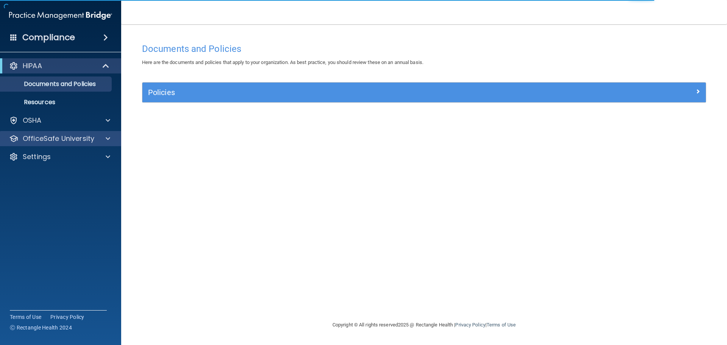  Describe the element at coordinates (283, 62) in the screenshot. I see `span: Here are the documents and policies that apply to your organization. As best practice, you should...` at that location.